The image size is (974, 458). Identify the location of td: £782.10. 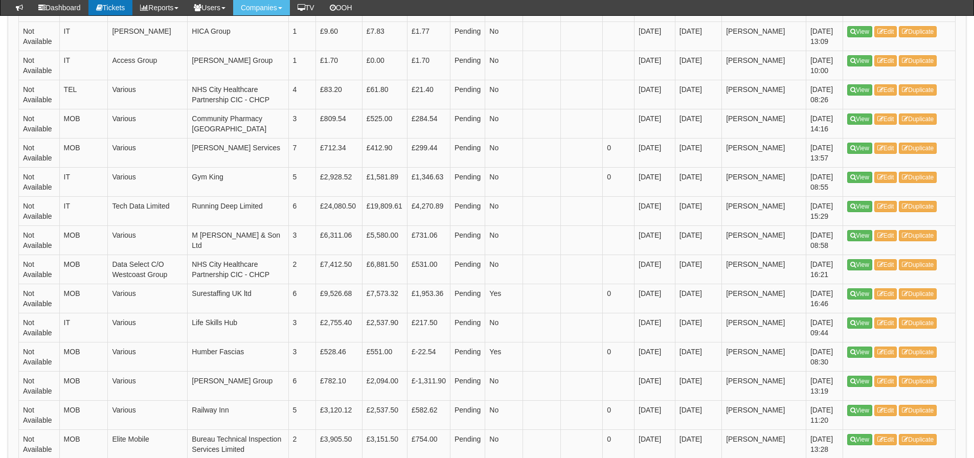
(339, 385).